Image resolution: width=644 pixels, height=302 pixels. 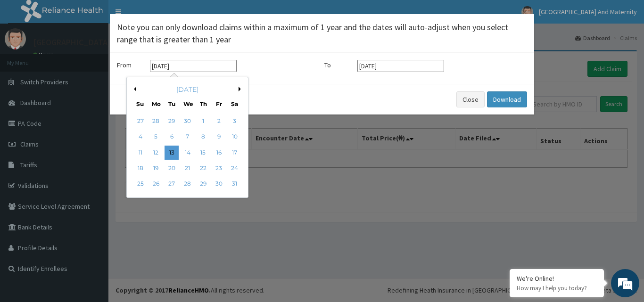 What do you see at coordinates (28, 59) in the screenshot?
I see `img: d_794563401_company_1708531726252_794563401` at bounding box center [28, 59].